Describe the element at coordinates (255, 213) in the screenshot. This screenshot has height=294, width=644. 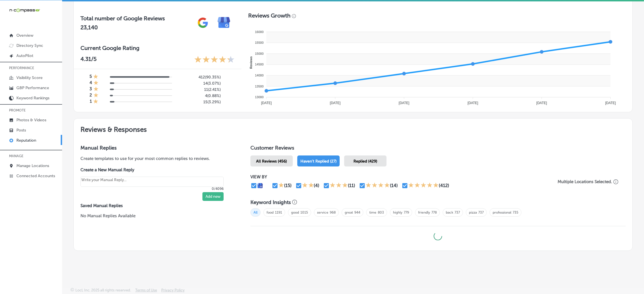
I see `span: All` at that location.